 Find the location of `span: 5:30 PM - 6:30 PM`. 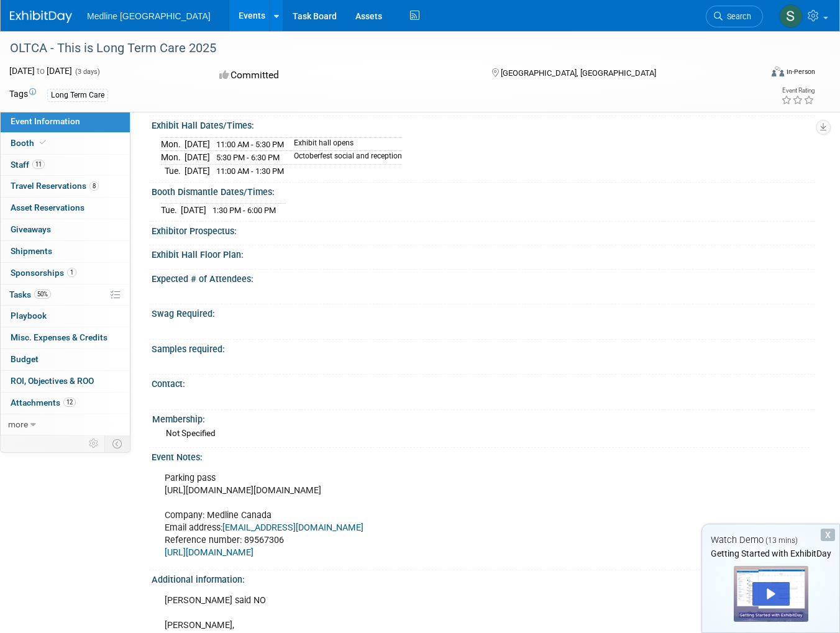

span: 5:30 PM - 6:30 PM is located at coordinates (248, 157).